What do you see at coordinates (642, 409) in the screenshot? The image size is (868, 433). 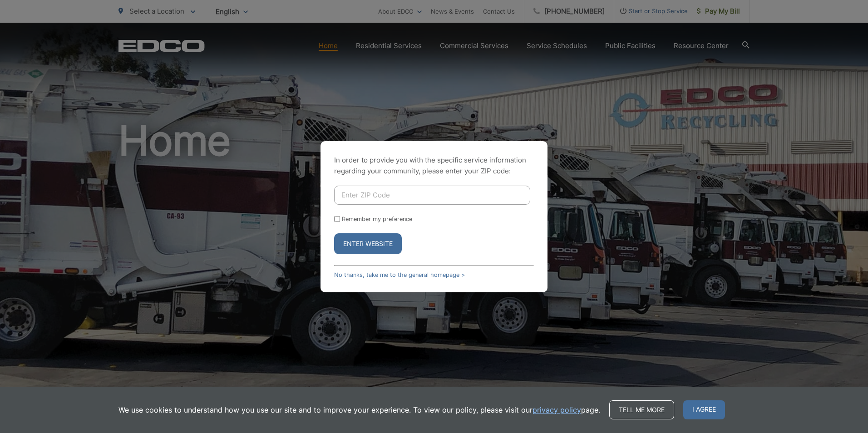 I see `a: Tell me more` at bounding box center [642, 409].